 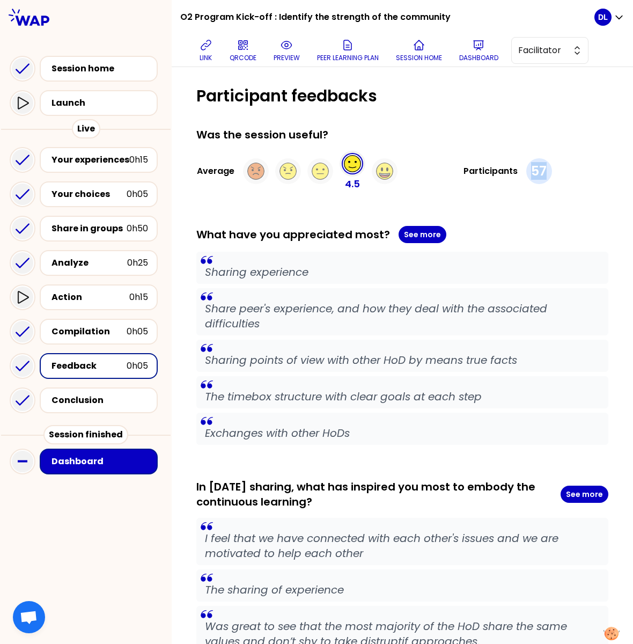 I want to click on p: 57, so click(x=539, y=171).